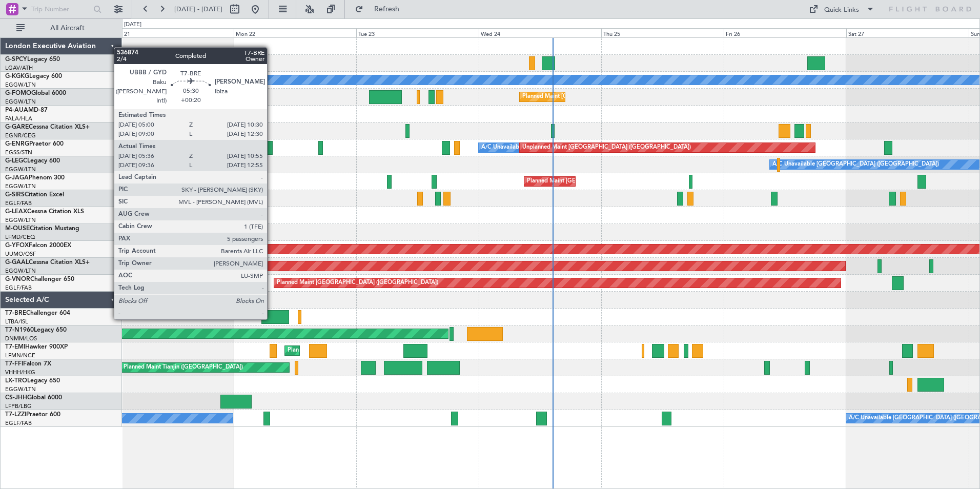 The height and width of the screenshot is (489, 980). Describe the element at coordinates (417, 33) in the screenshot. I see `div: Tue 23` at that location.